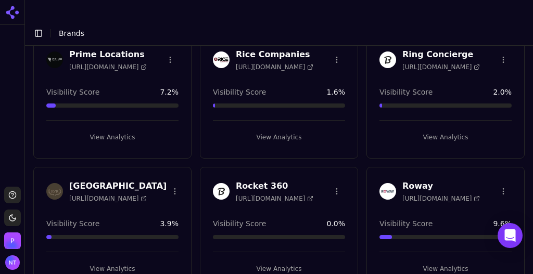 The height and width of the screenshot is (274, 533). Describe the element at coordinates (55, 192) in the screenshot. I see `img: Riverview Ranch` at that location.